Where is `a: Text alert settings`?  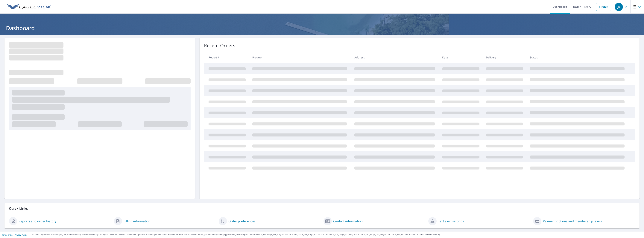 a: Text alert settings is located at coordinates (451, 221).